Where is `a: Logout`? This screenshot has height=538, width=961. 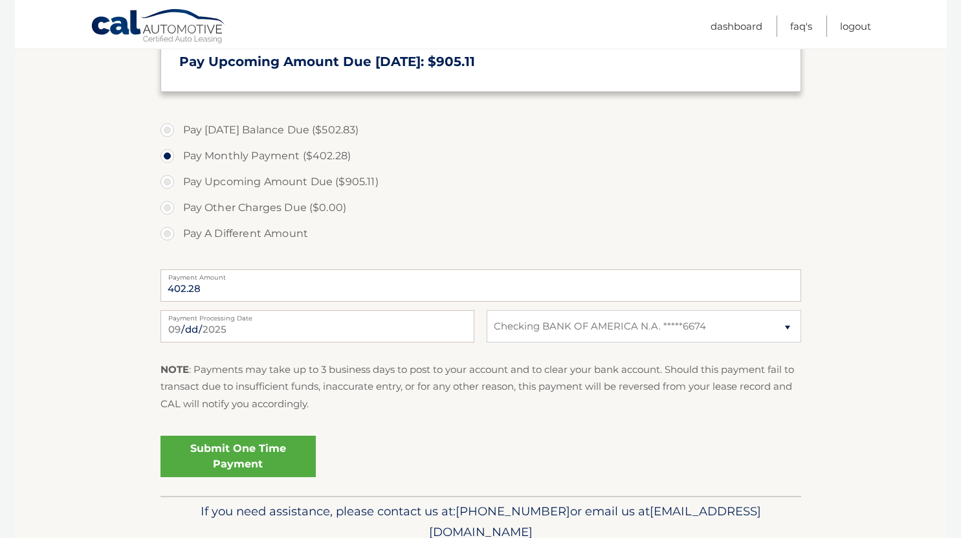
a: Logout is located at coordinates (856, 26).